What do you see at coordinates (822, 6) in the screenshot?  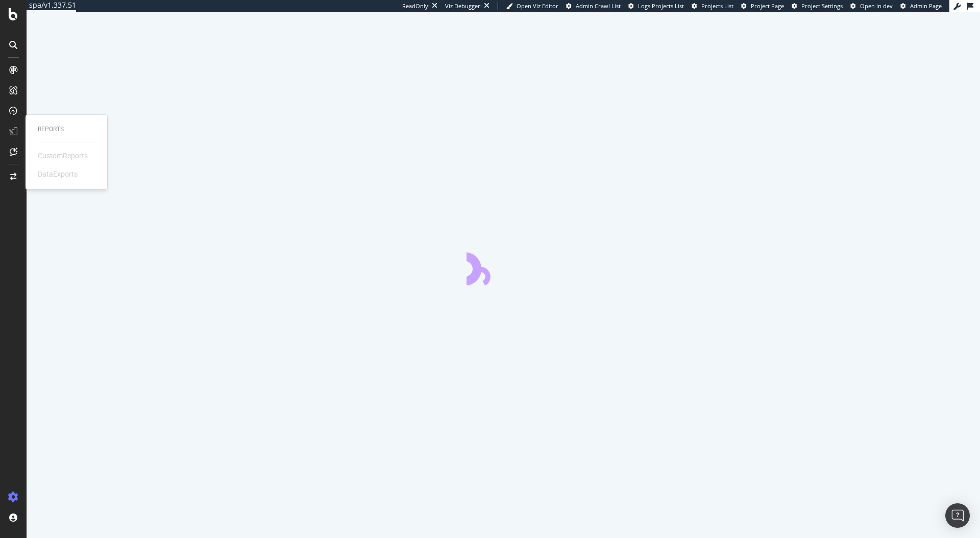 I see `span: Project Settings` at bounding box center [822, 6].